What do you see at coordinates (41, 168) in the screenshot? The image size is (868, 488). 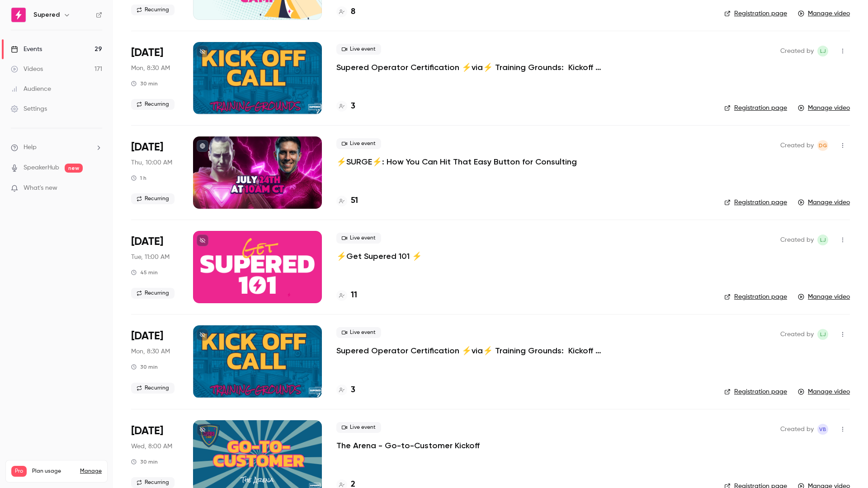 I see `a: SpeakerHub` at bounding box center [41, 168].